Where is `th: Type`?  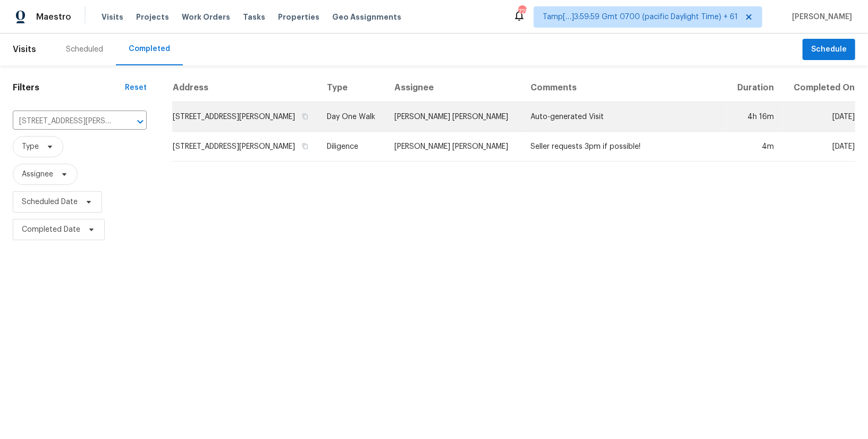
th: Type is located at coordinates (353, 87).